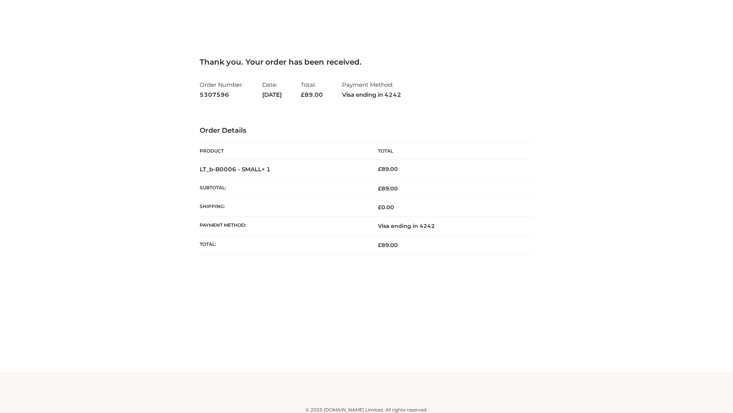  What do you see at coordinates (283, 226) in the screenshot?
I see `th: Payment method:` at bounding box center [283, 226].